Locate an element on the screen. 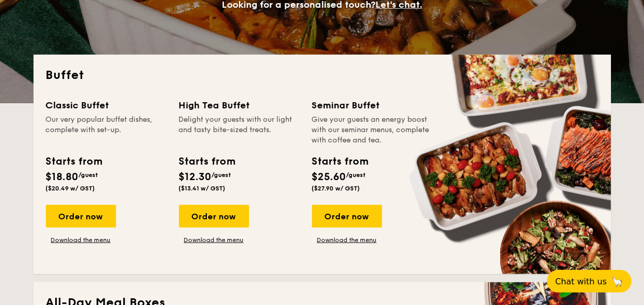 This screenshot has width=644, height=305. div: Classic Buffet is located at coordinates (106, 106).